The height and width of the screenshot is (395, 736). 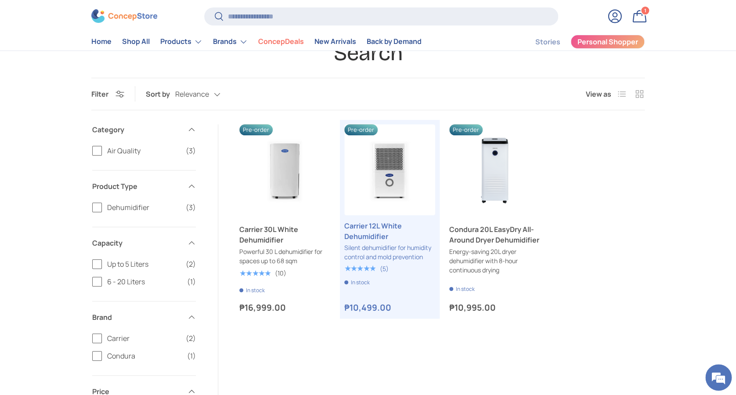 I want to click on summary: Category, so click(x=144, y=129).